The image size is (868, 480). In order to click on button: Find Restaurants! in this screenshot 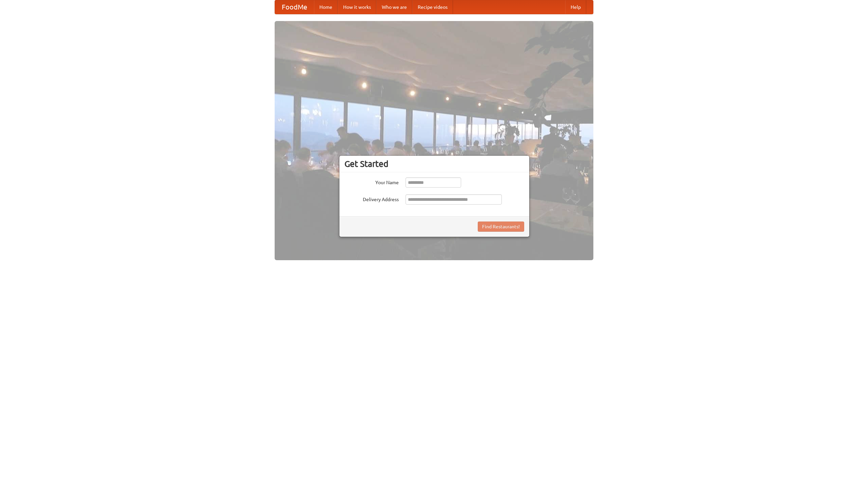, I will do `click(501, 227)`.